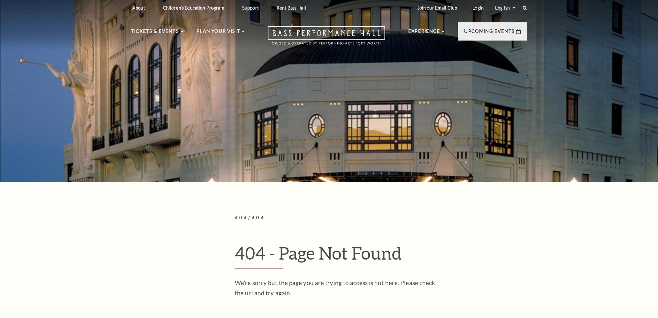 Image resolution: width=658 pixels, height=318 pixels. I want to click on p: Upcoming Events, so click(490, 33).